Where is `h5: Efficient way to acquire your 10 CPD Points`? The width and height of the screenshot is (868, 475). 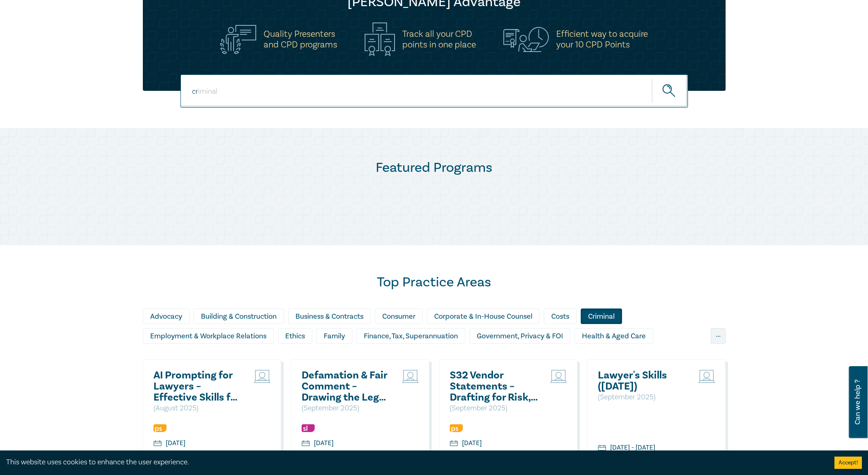 h5: Efficient way to acquire your 10 CPD Points is located at coordinates (602, 39).